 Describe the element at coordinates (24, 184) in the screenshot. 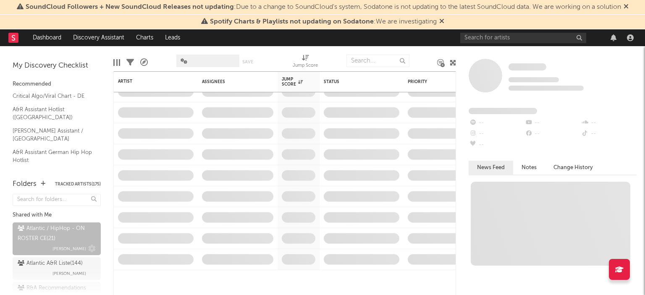

I see `div: Folders` at that location.